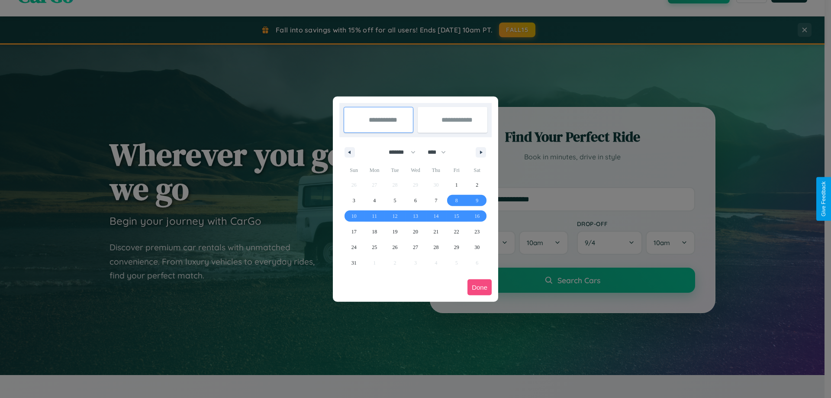 This screenshot has height=398, width=831. I want to click on span: Mon, so click(374, 170).